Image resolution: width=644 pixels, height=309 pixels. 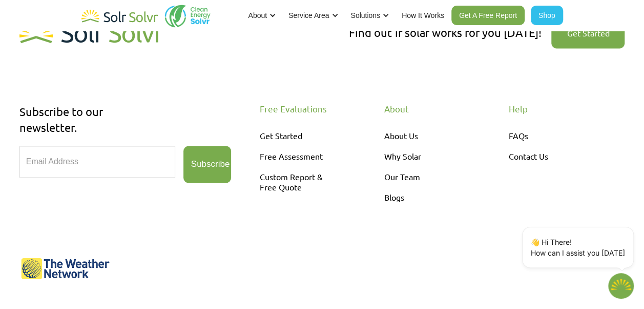 What do you see at coordinates (621, 286) in the screenshot?
I see `button: Open chatbot widget` at bounding box center [621, 286].